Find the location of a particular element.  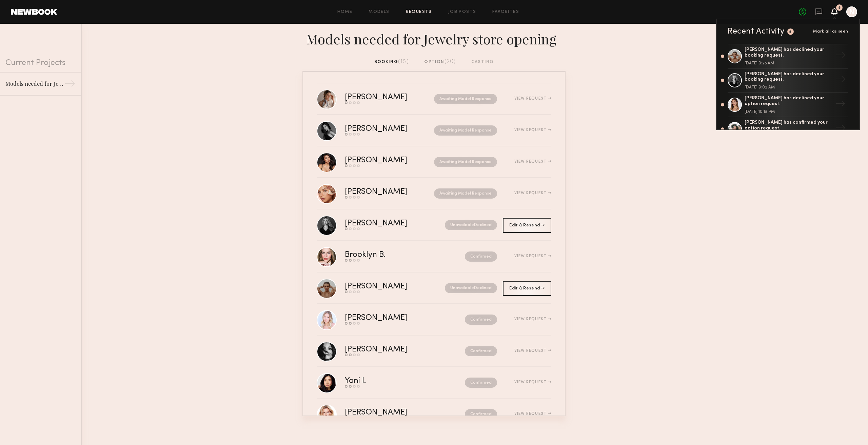

a: N is located at coordinates (852, 12).